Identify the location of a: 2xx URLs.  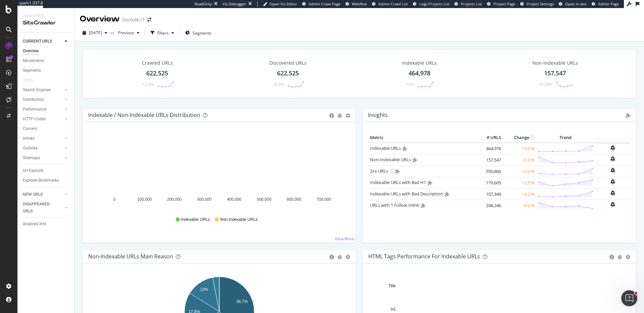
(379, 171).